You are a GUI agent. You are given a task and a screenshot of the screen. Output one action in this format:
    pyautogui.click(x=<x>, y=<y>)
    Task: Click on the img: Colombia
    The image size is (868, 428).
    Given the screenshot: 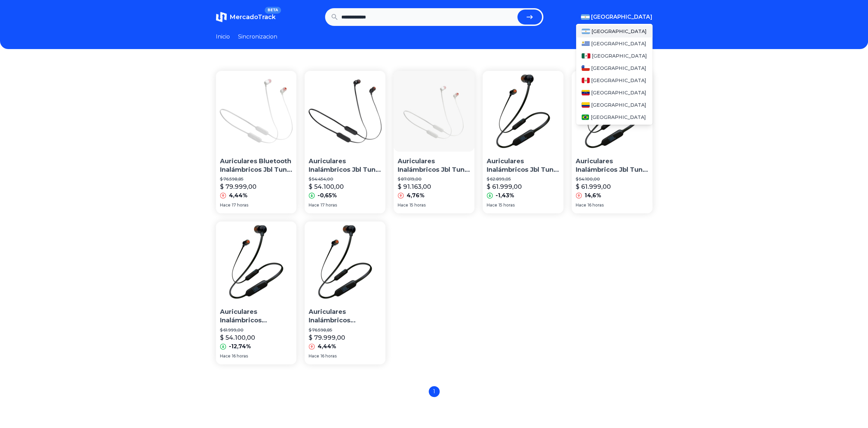 What is the action you would take?
    pyautogui.click(x=586, y=105)
    